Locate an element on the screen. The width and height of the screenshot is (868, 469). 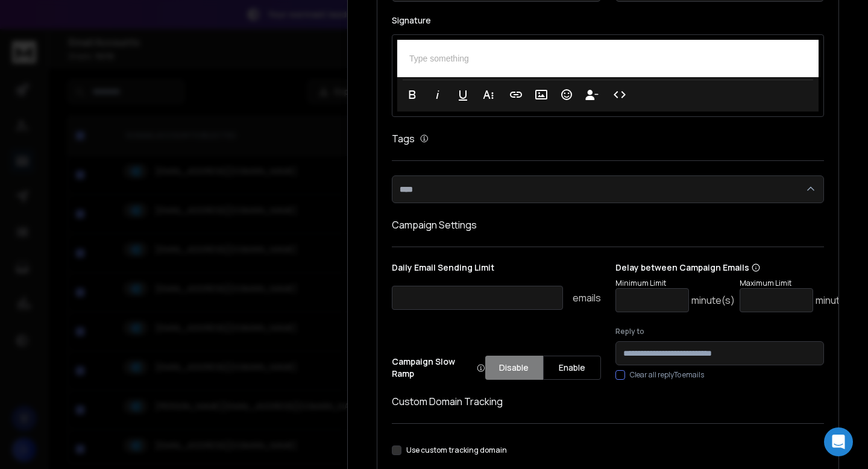
label: Reply to is located at coordinates (720, 331).